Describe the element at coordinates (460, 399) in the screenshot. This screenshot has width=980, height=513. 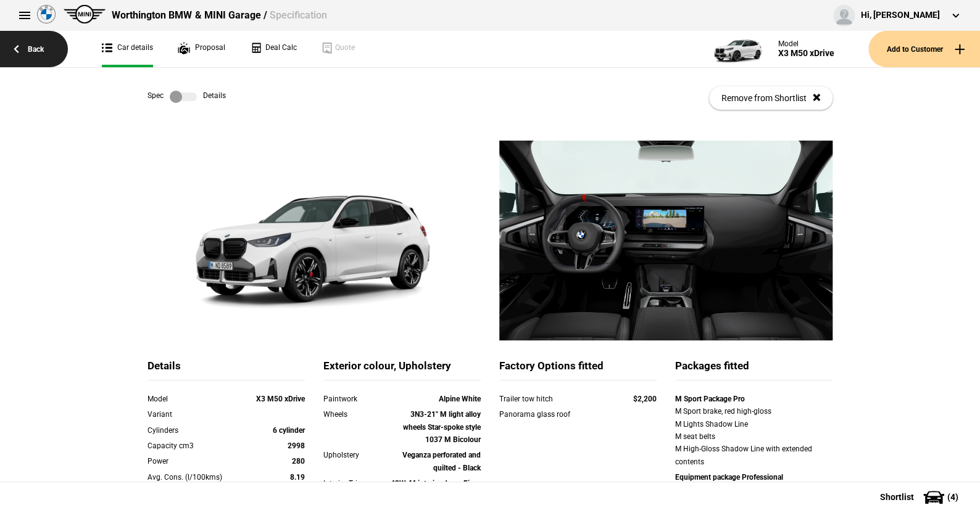
I see `strong: Alpine White` at that location.